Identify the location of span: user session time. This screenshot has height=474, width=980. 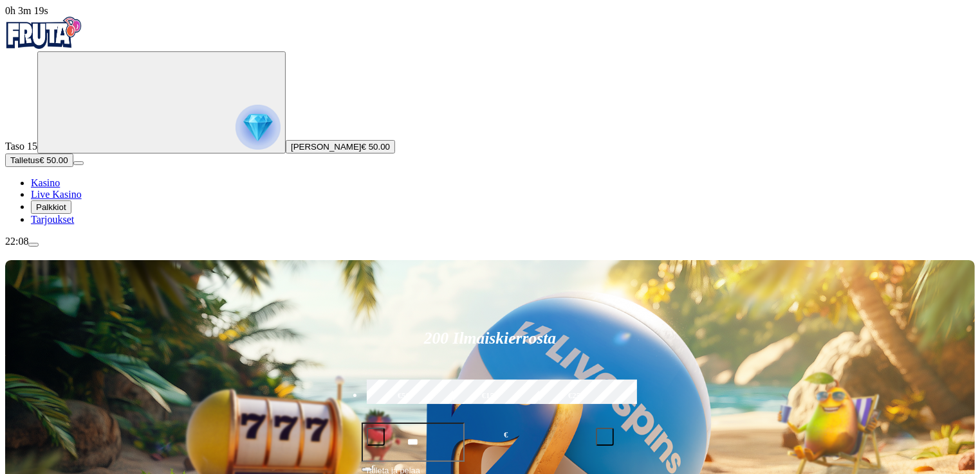
(26, 11).